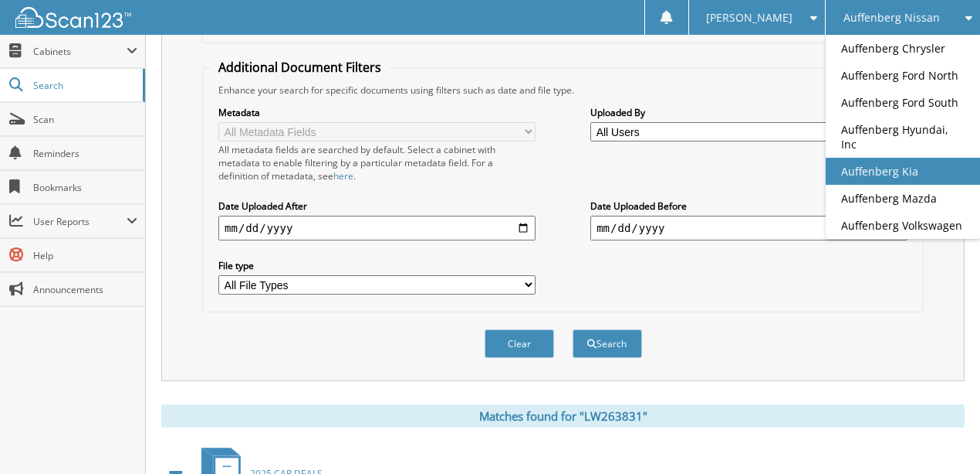 This screenshot has width=980, height=474. I want to click on input: end, so click(749, 228).